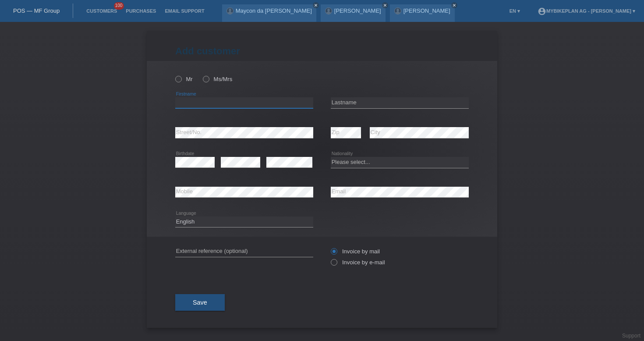  What do you see at coordinates (218, 79) in the screenshot?
I see `label: Ms/Mrs` at bounding box center [218, 79].